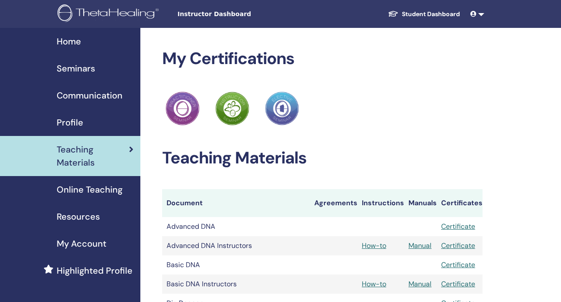 Image resolution: width=561 pixels, height=302 pixels. What do you see at coordinates (322, 59) in the screenshot?
I see `h2: My Certifications` at bounding box center [322, 59].